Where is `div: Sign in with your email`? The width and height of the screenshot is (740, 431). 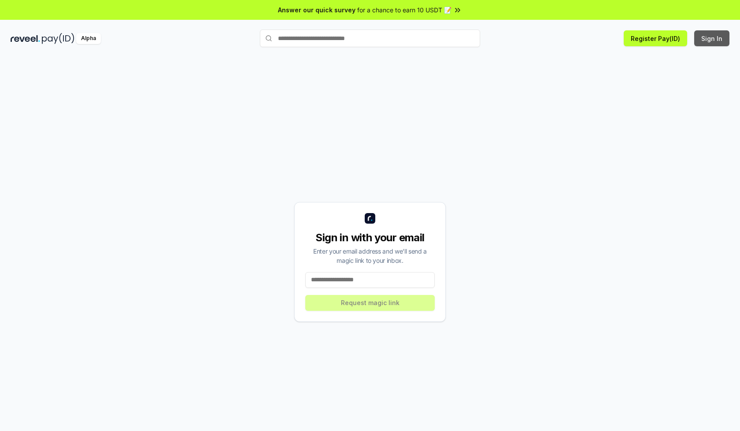
div: Sign in with your email is located at coordinates (370, 238).